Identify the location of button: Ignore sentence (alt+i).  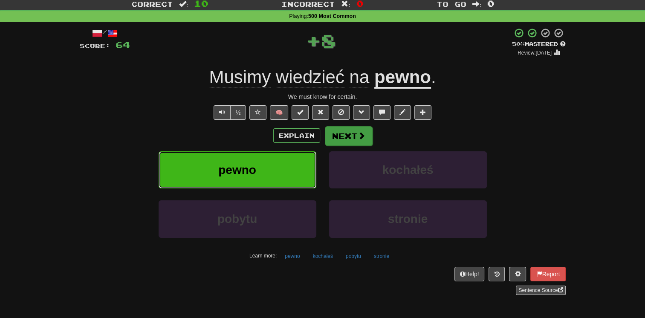
(341, 112).